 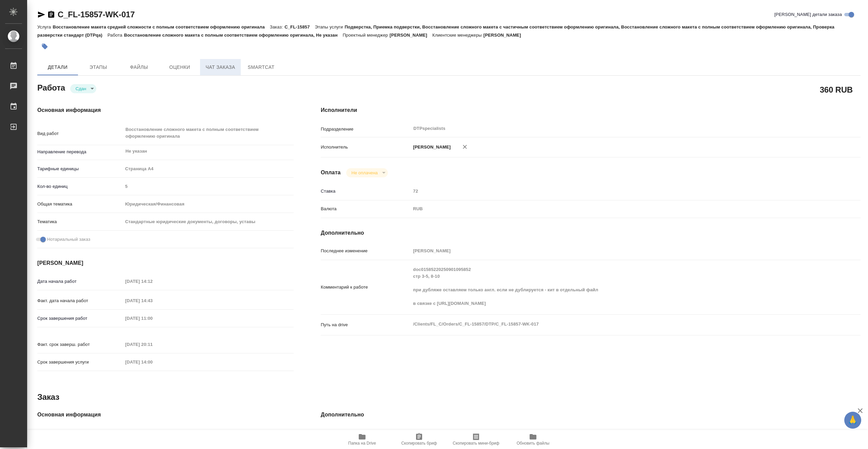 What do you see at coordinates (436, 31) in the screenshot?
I see `p: Подверстка, Приемка подверстки, Восстановление сложного макета с частичным соответствием оформлен...` at bounding box center [436, 31].